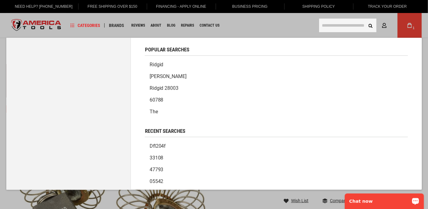 The width and height of the screenshot is (428, 209). Describe the element at coordinates (276, 65) in the screenshot. I see `a: Ridgid` at that location.